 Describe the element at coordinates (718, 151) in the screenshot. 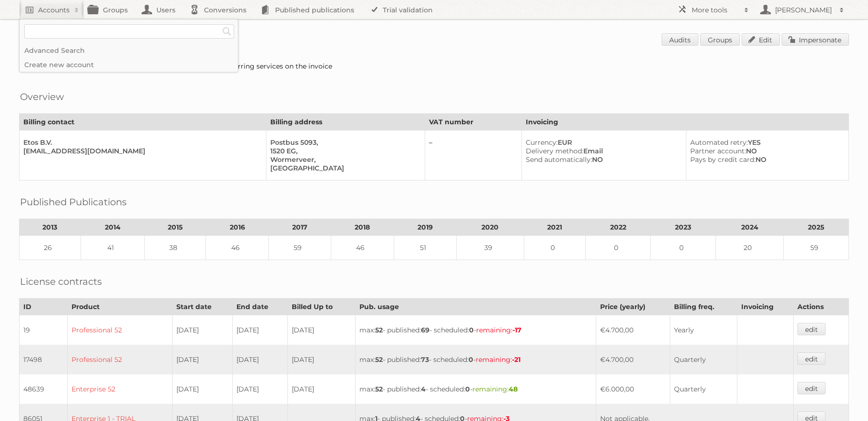

I see `span: Partner account:` at that location.